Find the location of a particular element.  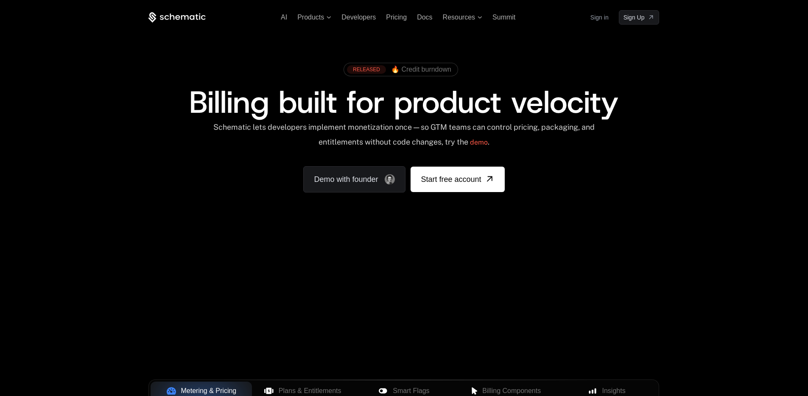

a: Docs is located at coordinates (424, 17).